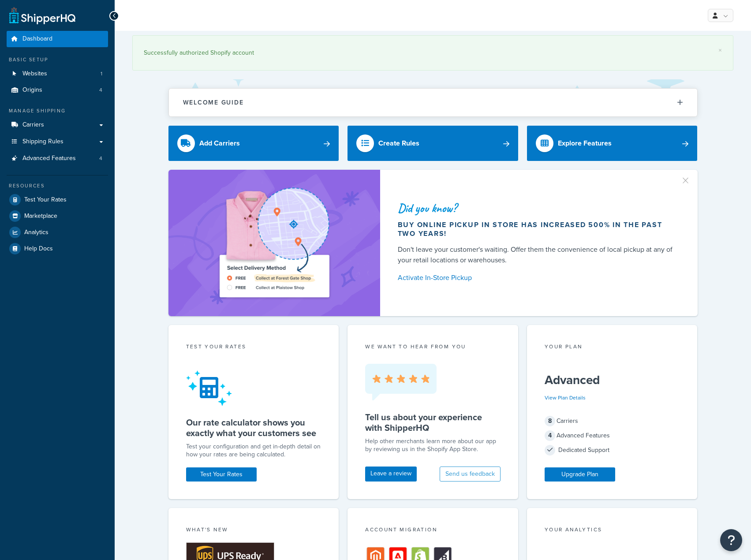  I want to click on div: Resources, so click(57, 185).